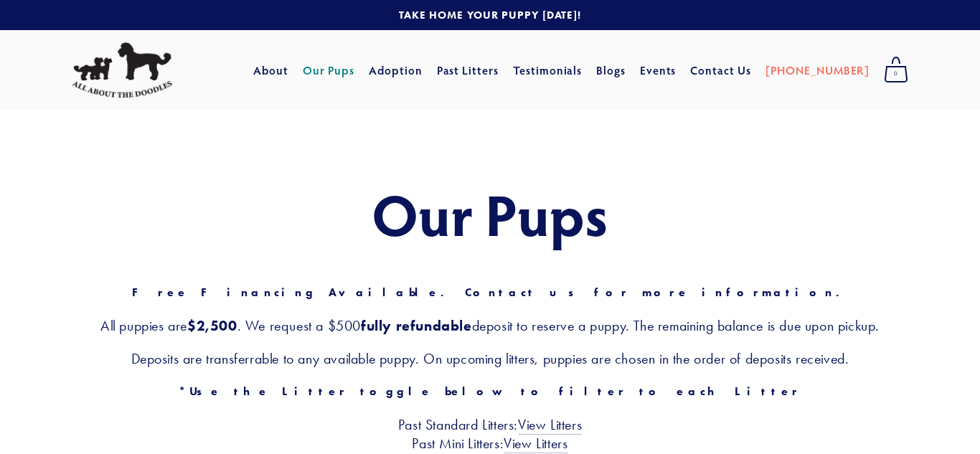  Describe the element at coordinates (468, 70) in the screenshot. I see `a: Past Litters` at that location.